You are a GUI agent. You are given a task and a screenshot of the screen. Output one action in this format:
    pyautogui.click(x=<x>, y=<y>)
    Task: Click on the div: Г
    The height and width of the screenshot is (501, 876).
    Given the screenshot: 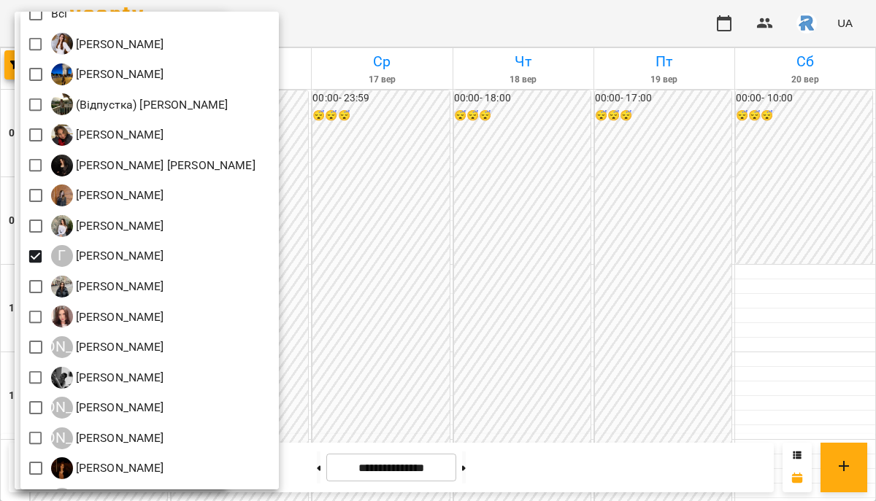 What is the action you would take?
    pyautogui.click(x=62, y=256)
    